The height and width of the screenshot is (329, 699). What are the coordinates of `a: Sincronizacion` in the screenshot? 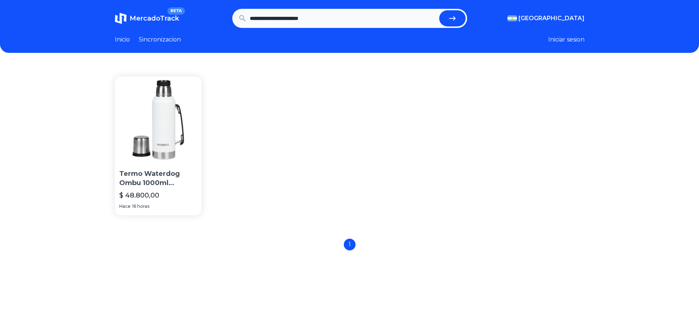 It's located at (160, 40).